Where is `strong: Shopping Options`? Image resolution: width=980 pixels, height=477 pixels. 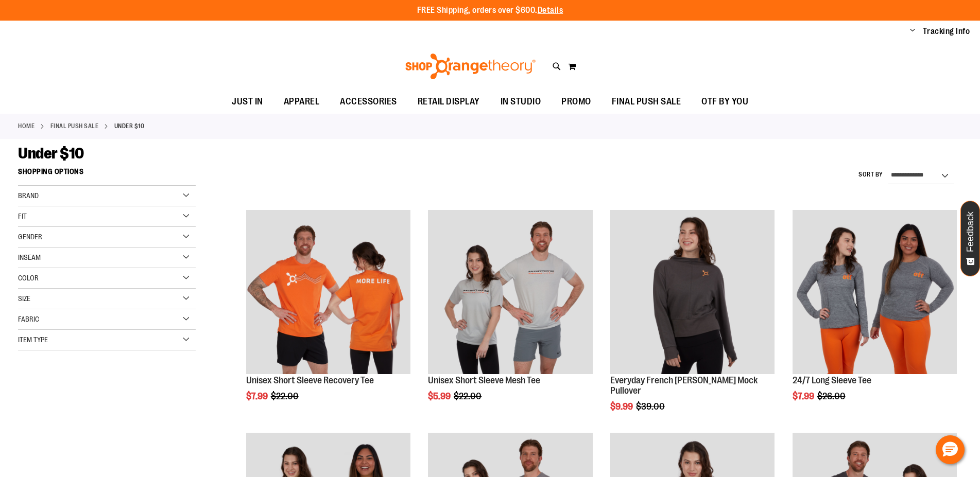
strong: Shopping Options is located at coordinates (107, 174).